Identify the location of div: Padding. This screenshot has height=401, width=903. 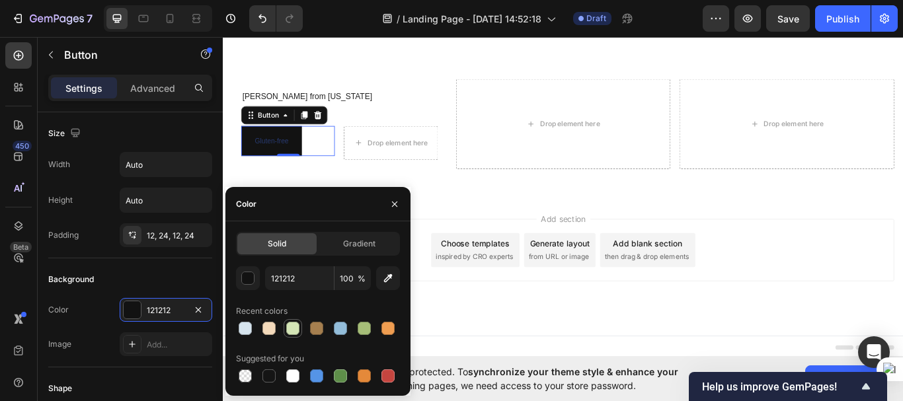
(63, 235).